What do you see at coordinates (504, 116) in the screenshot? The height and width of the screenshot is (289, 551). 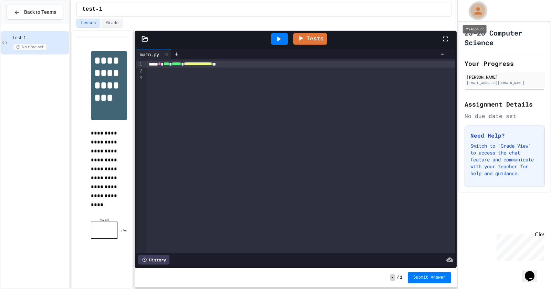 I see `div: No due date set` at bounding box center [504, 116].